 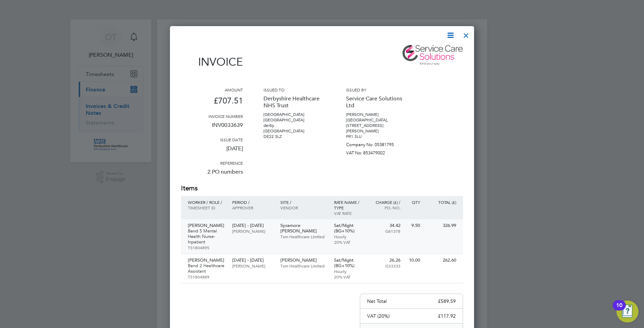 I want to click on p: Site /, so click(x=304, y=202).